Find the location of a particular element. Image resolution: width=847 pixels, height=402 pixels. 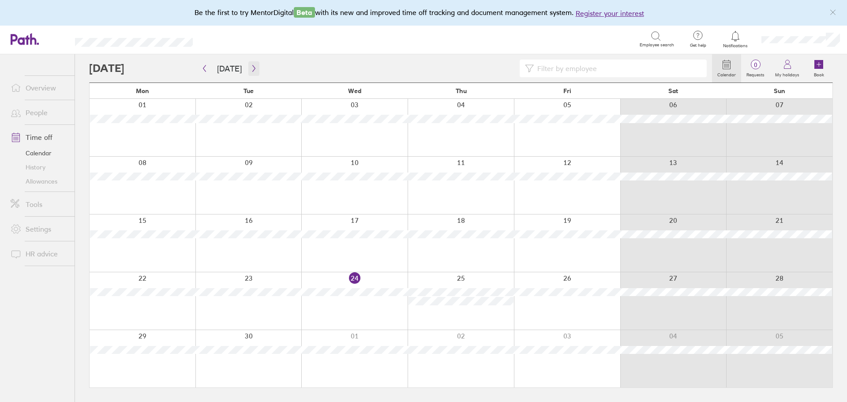

span: Sun is located at coordinates (780, 91).